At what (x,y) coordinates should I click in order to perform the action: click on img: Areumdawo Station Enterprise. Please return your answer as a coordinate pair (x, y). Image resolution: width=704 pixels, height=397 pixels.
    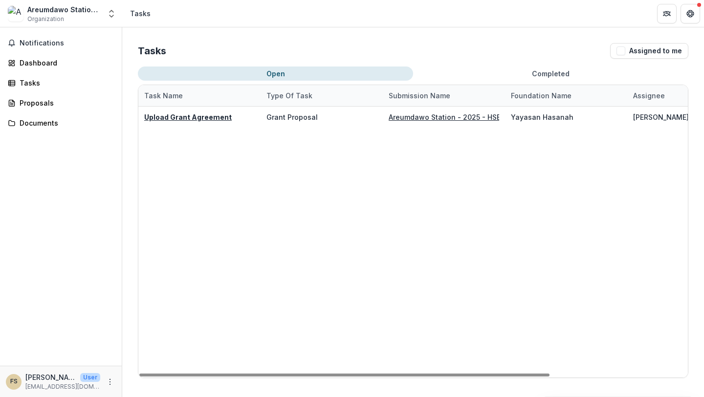
    Looking at the image, I should click on (16, 14).